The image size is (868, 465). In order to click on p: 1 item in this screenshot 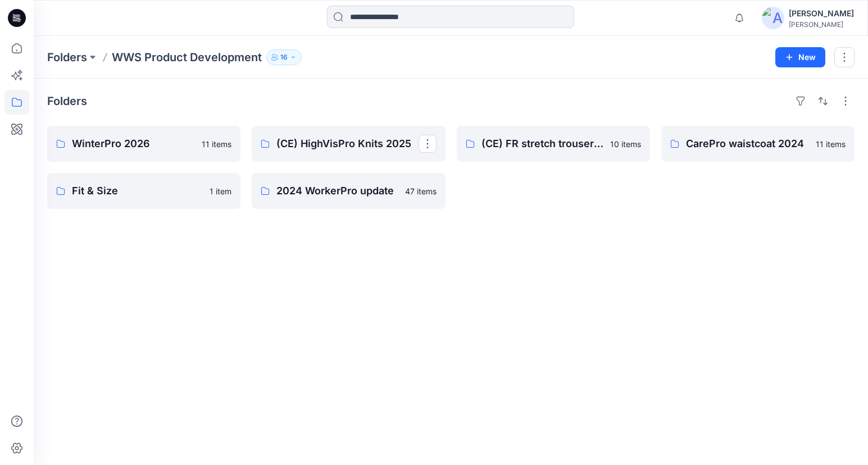, I will do `click(220, 191)`.